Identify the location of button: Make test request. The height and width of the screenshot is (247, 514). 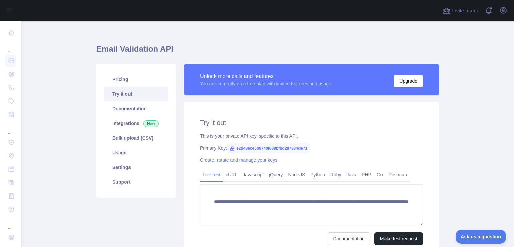
(399, 239).